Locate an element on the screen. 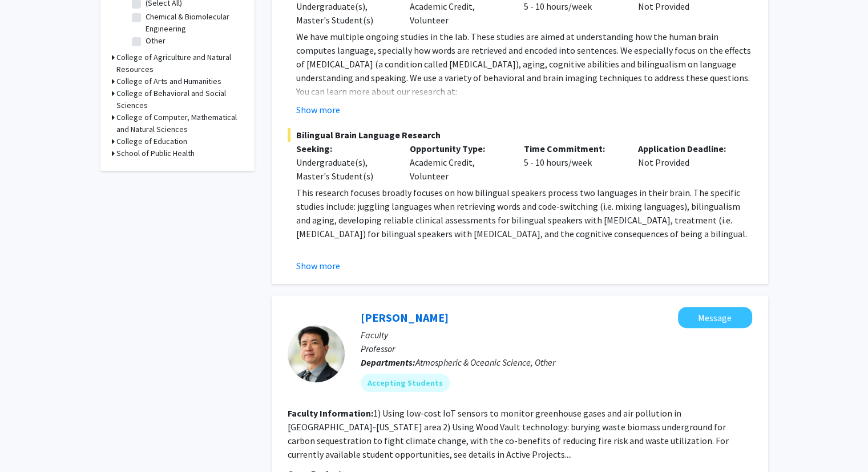 The image size is (868, 472). p: Professor is located at coordinates (557, 349).